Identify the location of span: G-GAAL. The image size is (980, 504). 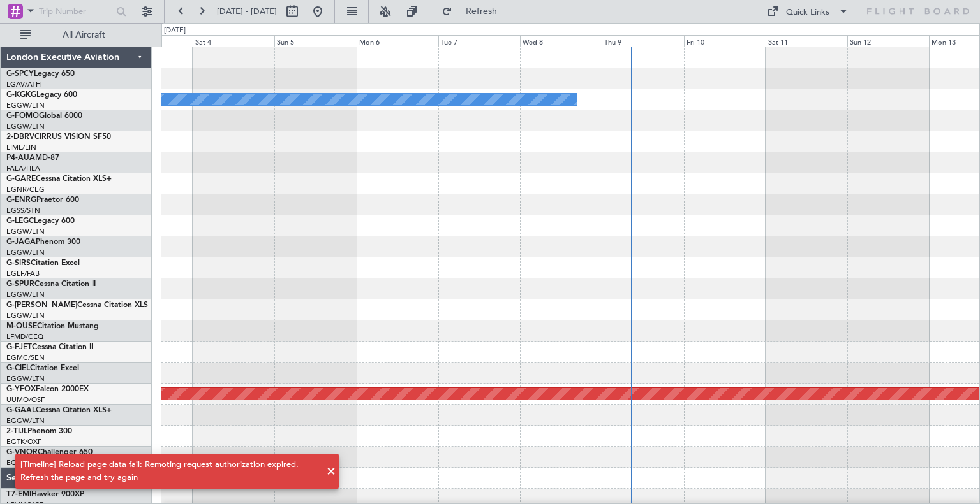
(21, 410).